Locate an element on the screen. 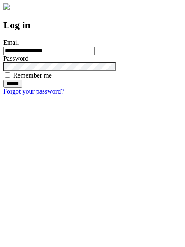  a: Forgot your password? is located at coordinates (33, 91).